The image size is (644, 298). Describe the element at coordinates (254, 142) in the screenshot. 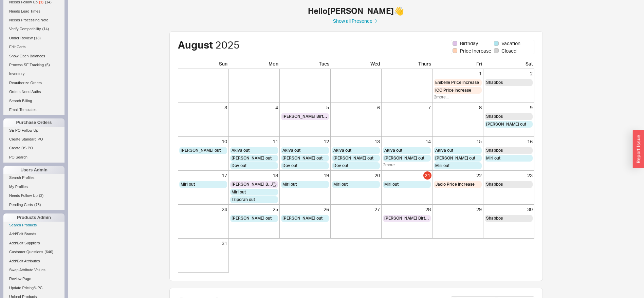

I see `div: 11` at that location.